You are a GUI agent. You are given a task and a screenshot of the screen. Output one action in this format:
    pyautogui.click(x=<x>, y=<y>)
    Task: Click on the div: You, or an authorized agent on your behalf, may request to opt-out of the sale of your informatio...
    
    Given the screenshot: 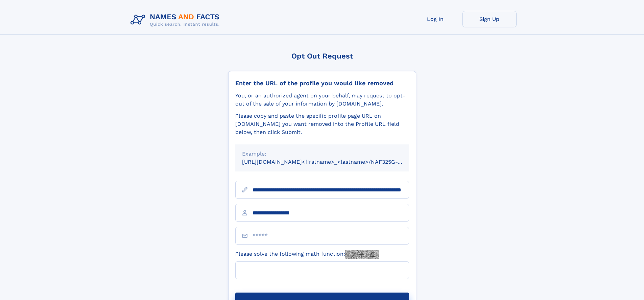 What is the action you would take?
    pyautogui.click(x=322, y=100)
    